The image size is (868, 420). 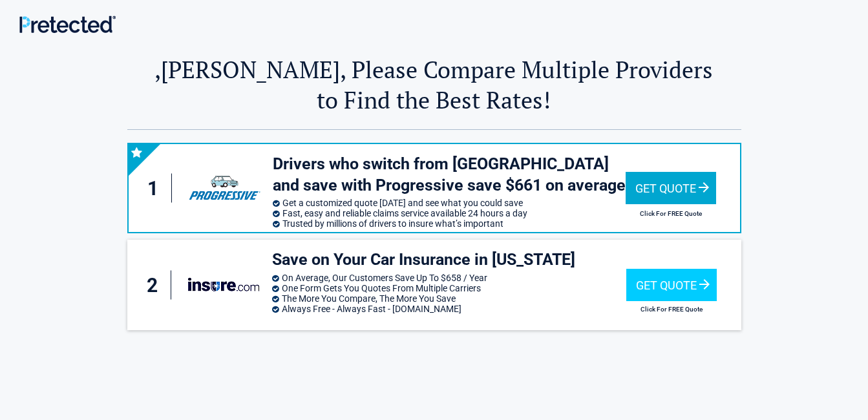 What do you see at coordinates (224, 285) in the screenshot?
I see `img: insure's logo` at bounding box center [224, 285].